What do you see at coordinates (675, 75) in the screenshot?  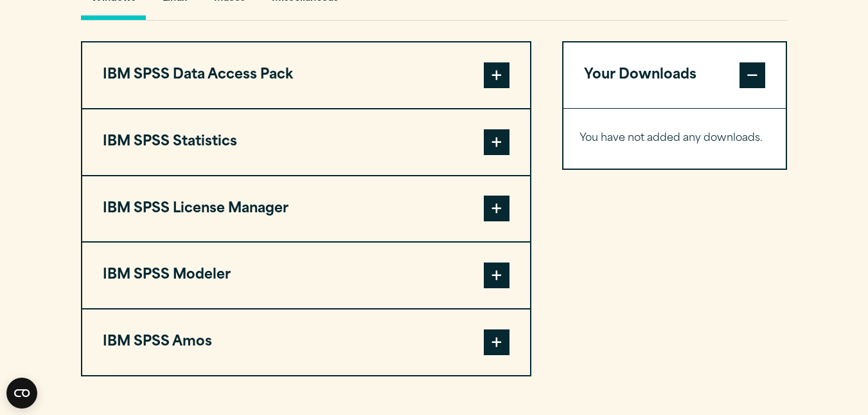 I see `button: Your Downloads` at bounding box center [675, 75].